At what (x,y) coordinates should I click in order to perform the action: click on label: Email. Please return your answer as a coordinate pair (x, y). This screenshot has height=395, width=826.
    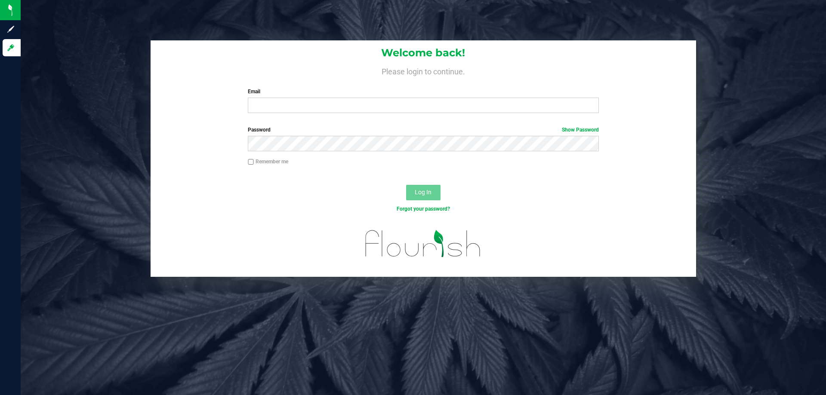
    Looking at the image, I should click on (423, 92).